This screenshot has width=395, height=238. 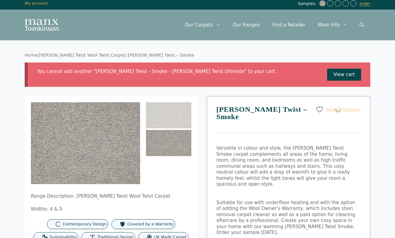 What do you see at coordinates (31, 55) in the screenshot?
I see `a: Home` at bounding box center [31, 55].